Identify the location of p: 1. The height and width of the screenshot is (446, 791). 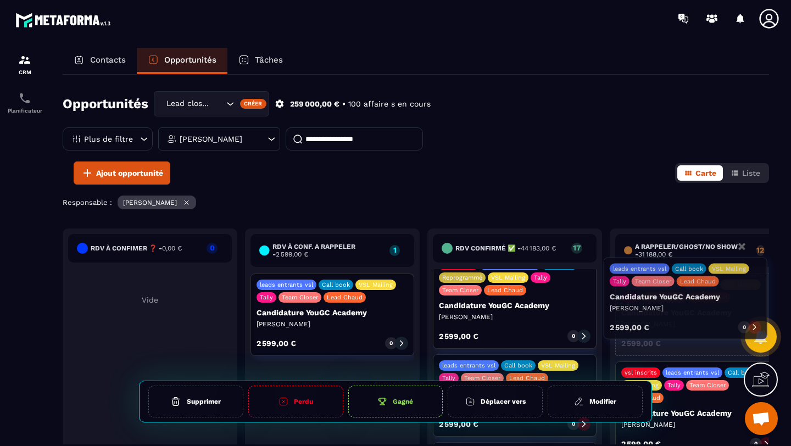
(394, 250).